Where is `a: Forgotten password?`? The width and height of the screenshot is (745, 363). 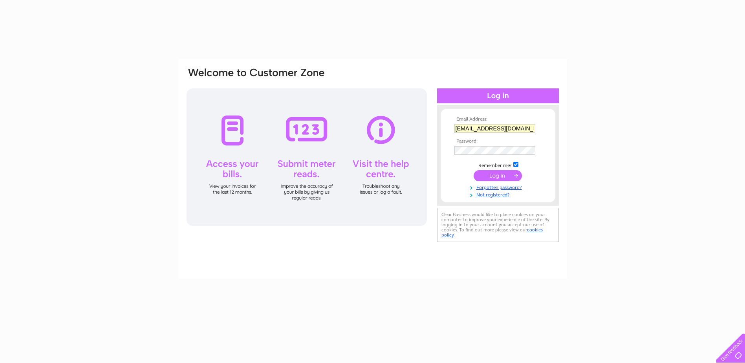 a: Forgotten password? is located at coordinates (499, 187).